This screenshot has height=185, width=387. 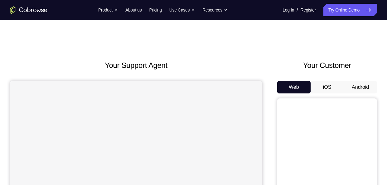 What do you see at coordinates (155, 10) in the screenshot?
I see `a: Pricing` at bounding box center [155, 10].